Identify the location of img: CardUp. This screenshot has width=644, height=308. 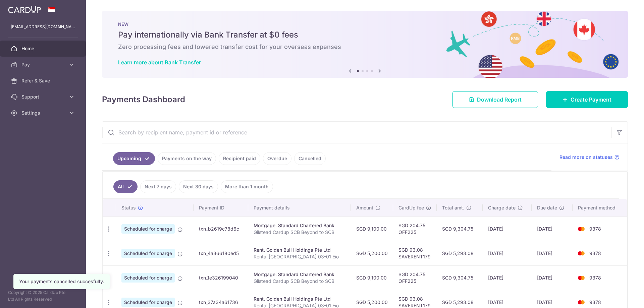
(24, 9).